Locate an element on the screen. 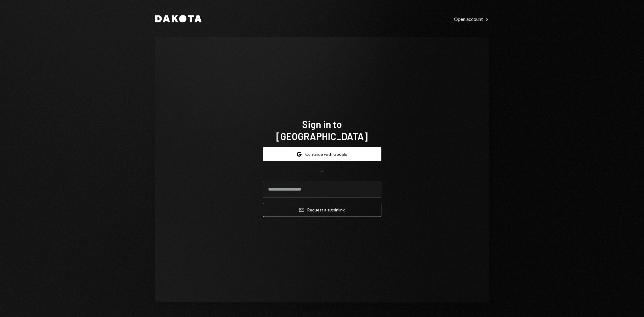  div: Open account is located at coordinates (471, 19).